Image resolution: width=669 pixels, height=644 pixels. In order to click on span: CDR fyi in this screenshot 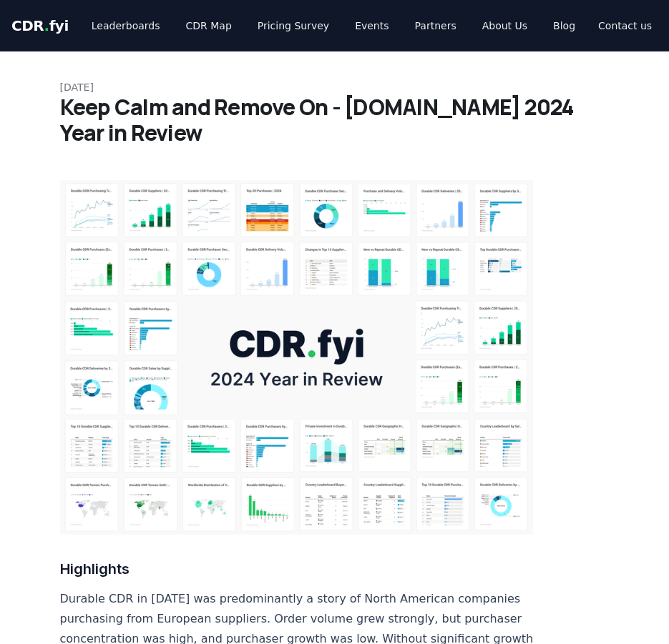, I will do `click(40, 26)`.